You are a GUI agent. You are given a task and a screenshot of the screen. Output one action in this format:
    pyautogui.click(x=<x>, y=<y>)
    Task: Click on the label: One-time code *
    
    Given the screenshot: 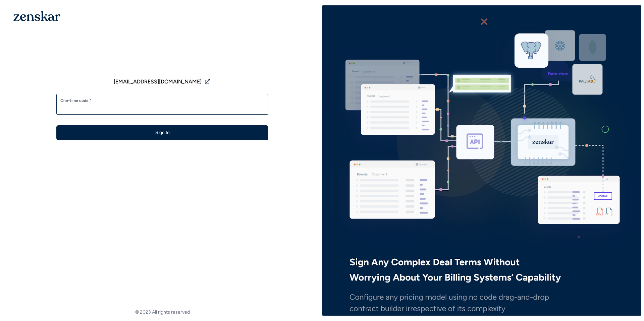 What is the action you would take?
    pyautogui.click(x=162, y=100)
    